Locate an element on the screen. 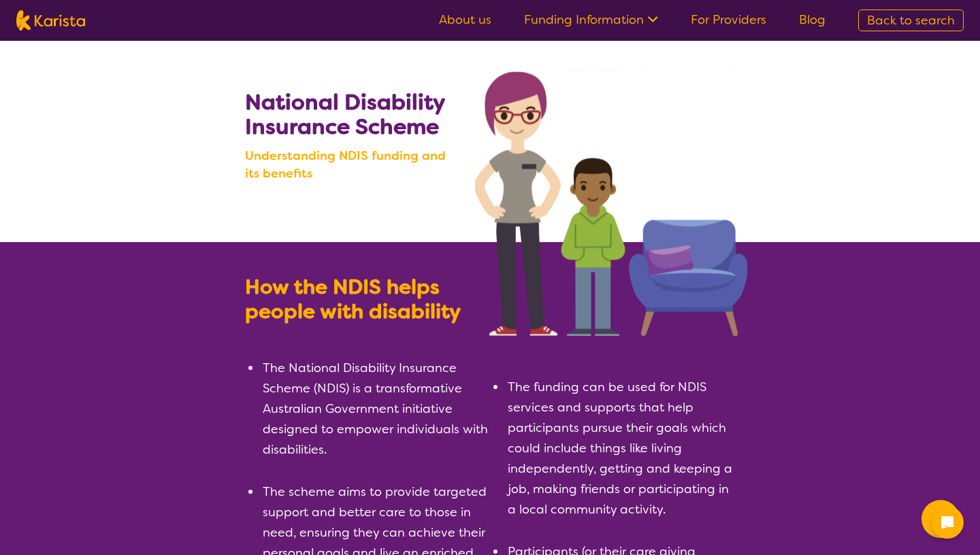 The width and height of the screenshot is (980, 555). li: The funding can be used for NDIS services and supports that help participants pursue their goals ... is located at coordinates (621, 448).